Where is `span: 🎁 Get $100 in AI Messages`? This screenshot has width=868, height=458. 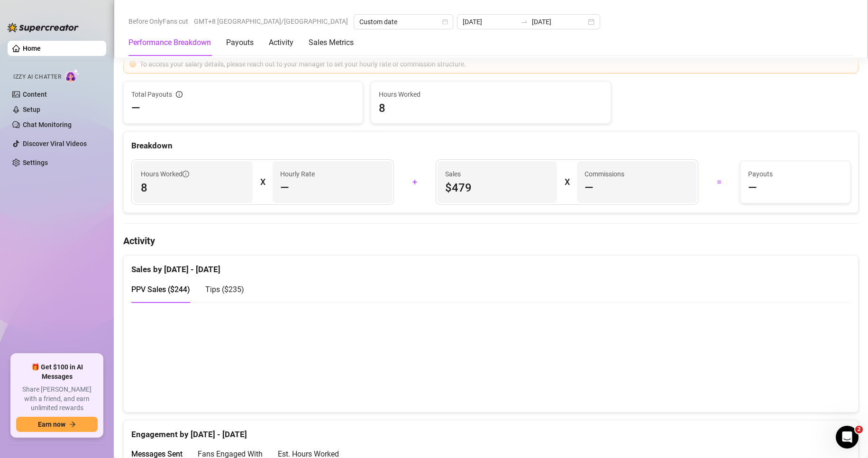 span: 🎁 Get $100 in AI Messages is located at coordinates (57, 371).